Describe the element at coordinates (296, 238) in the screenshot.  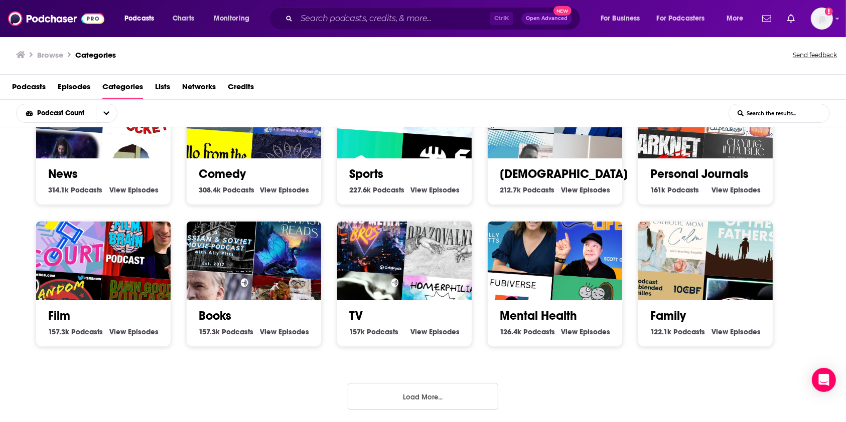
I see `img: Finding Fantasy Reads` at that location.